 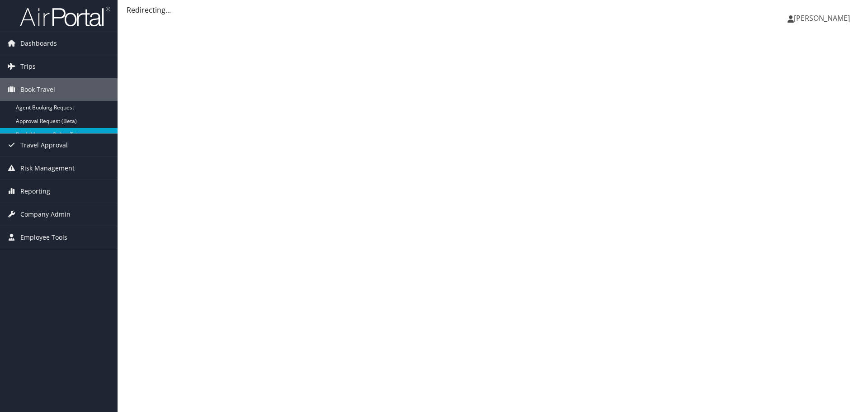 I want to click on div: Redirecting..., so click(x=493, y=10).